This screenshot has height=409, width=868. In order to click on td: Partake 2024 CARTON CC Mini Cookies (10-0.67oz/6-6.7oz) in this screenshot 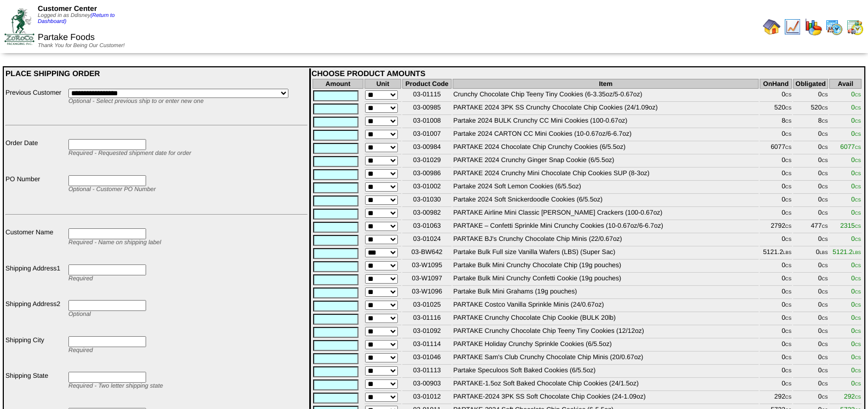, I will do `click(606, 136)`.